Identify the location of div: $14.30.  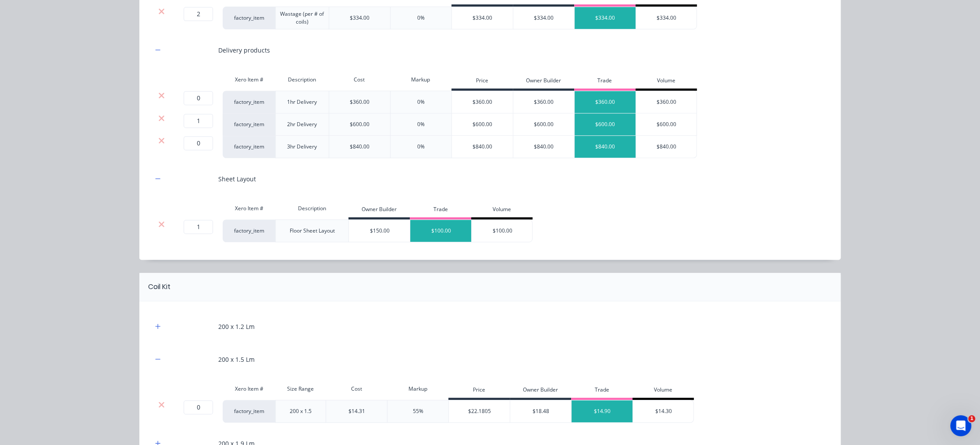
(663, 411).